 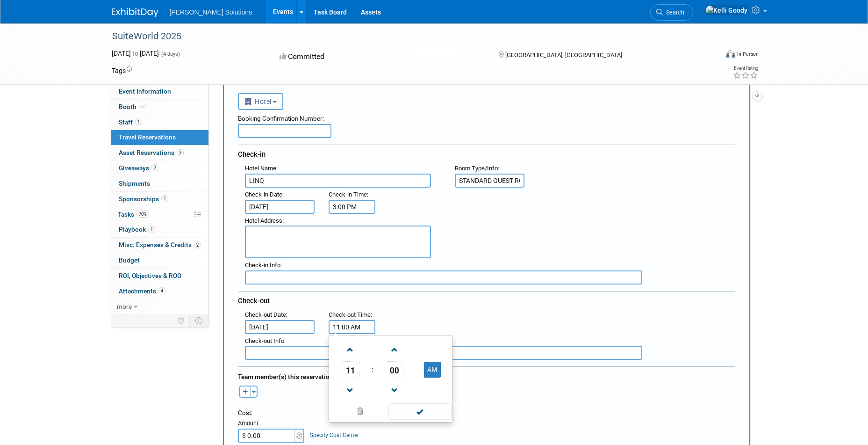 I want to click on span: Misc. Expenses & Credits, so click(x=160, y=245).